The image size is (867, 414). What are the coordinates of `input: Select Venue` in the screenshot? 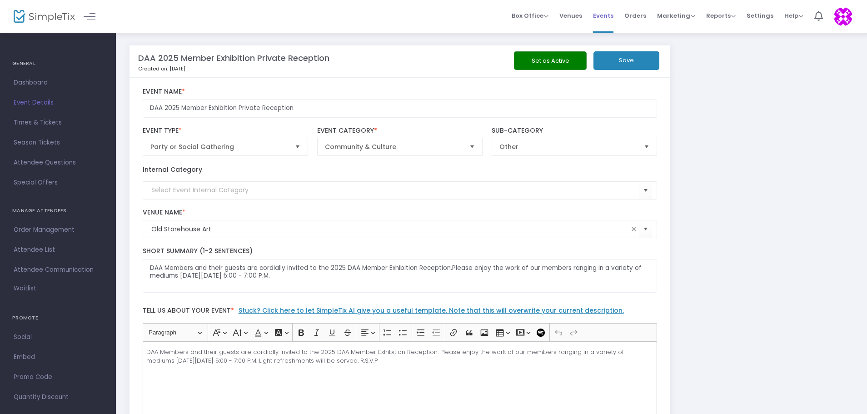 It's located at (390, 229).